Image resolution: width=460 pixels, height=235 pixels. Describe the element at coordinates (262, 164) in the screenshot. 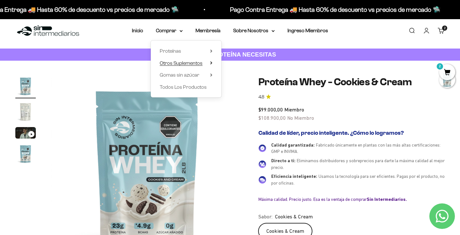

I see `img: Directo a ti` at that location.